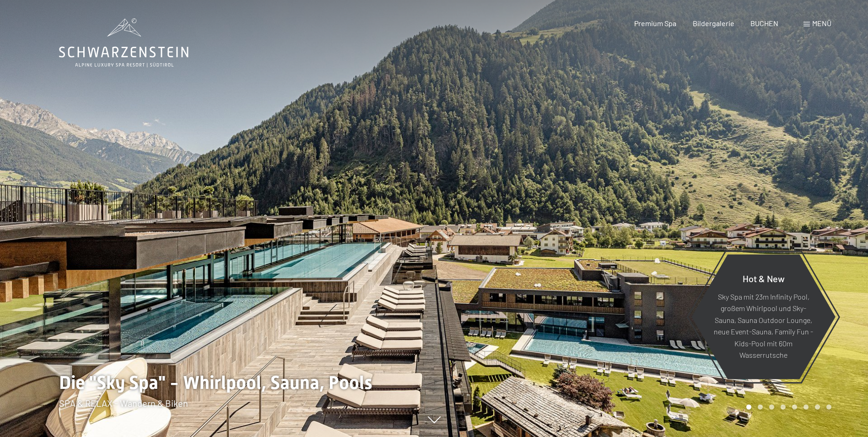 This screenshot has height=437, width=868. I want to click on div: Carousel Page 2, so click(760, 406).